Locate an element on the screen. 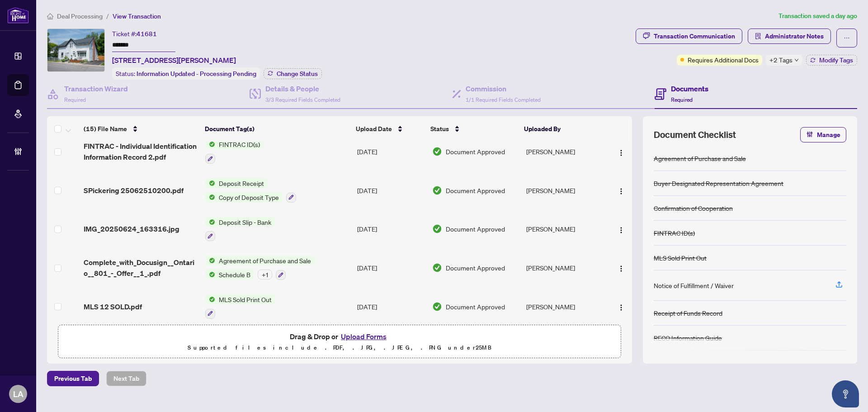 Image resolution: width=868 pixels, height=412 pixels. button: Previous Tab is located at coordinates (72, 379).